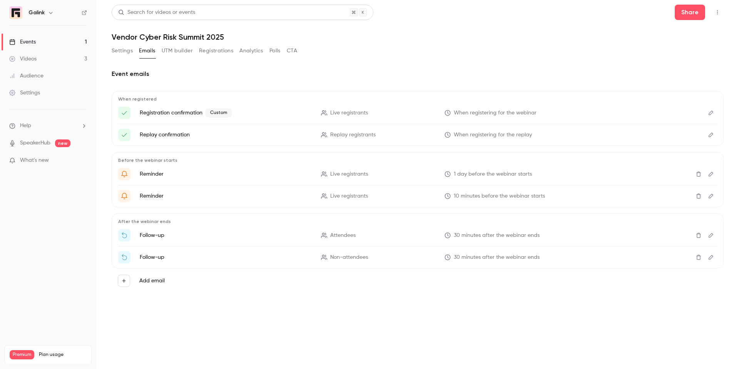 The image size is (739, 369). I want to click on p: When registered, so click(417, 99).